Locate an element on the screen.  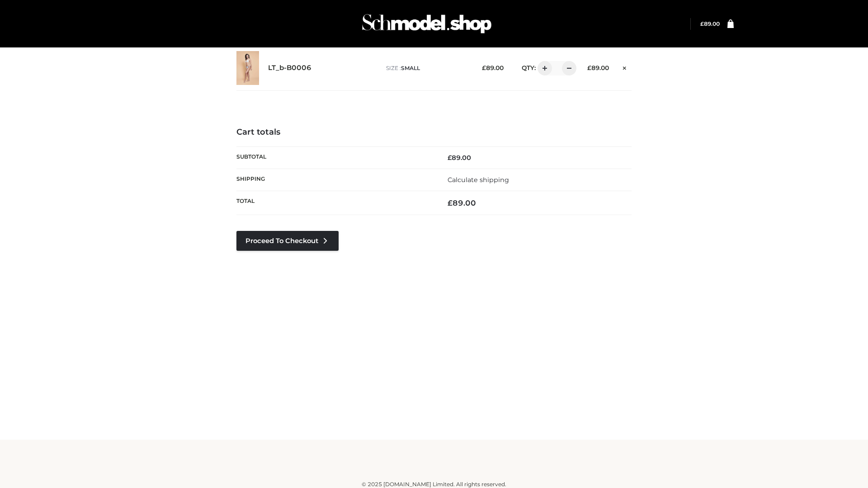
th: Shipping is located at coordinates (335, 180).